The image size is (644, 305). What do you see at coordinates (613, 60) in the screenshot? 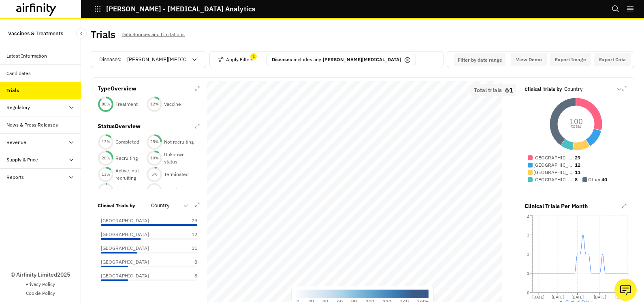
I see `button: Export Data` at bounding box center [613, 60].